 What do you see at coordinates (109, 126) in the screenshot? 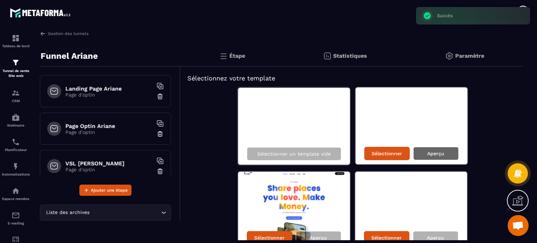
I see `h6: Page Optin Ariane` at bounding box center [109, 126].